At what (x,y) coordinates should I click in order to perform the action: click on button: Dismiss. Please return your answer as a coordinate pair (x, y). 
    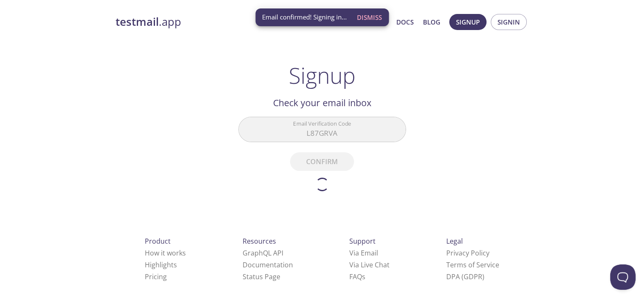
    Looking at the image, I should click on (369, 17).